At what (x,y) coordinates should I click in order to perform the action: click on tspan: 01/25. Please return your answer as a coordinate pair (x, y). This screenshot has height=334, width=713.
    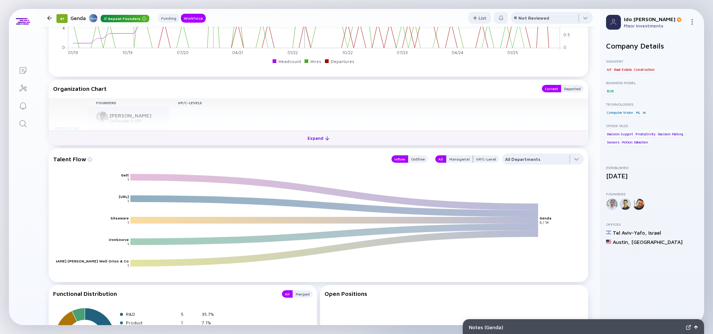
    Looking at the image, I should click on (512, 52).